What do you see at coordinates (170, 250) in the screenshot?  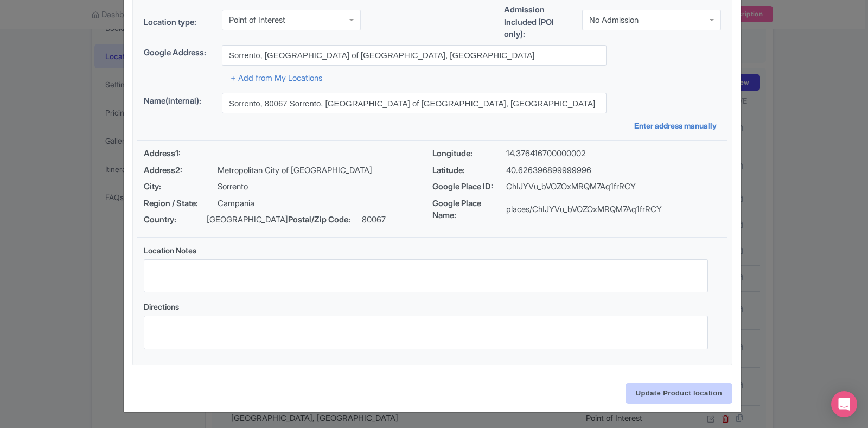 I see `span: Location Notes` at bounding box center [170, 250].